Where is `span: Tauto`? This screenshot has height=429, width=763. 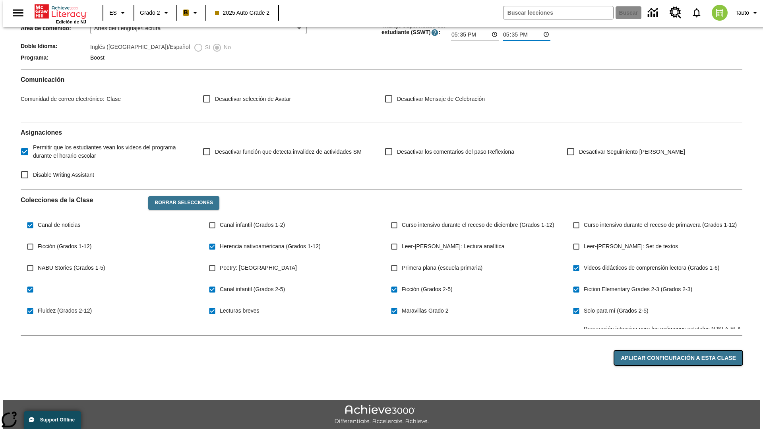 span: Tauto is located at coordinates (742, 13).